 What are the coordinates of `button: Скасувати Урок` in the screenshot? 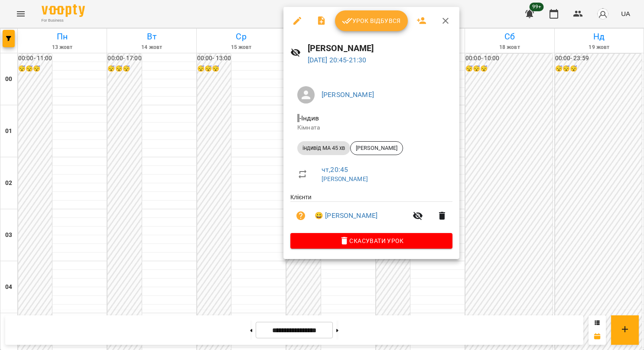 It's located at (371, 241).